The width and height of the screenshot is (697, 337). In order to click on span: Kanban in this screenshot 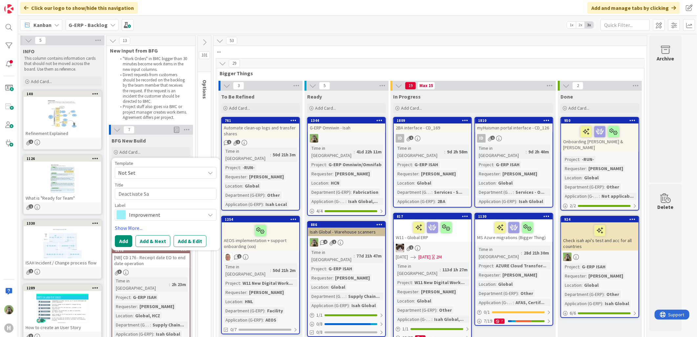, I will do `click(42, 25)`.